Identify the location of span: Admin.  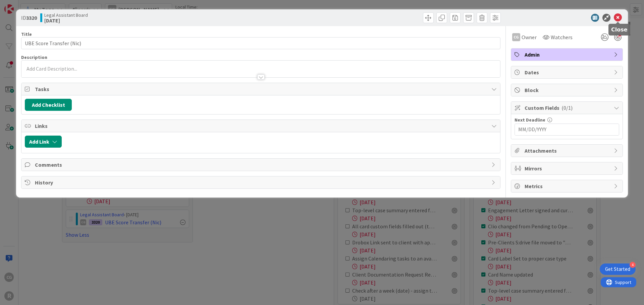
(568, 55).